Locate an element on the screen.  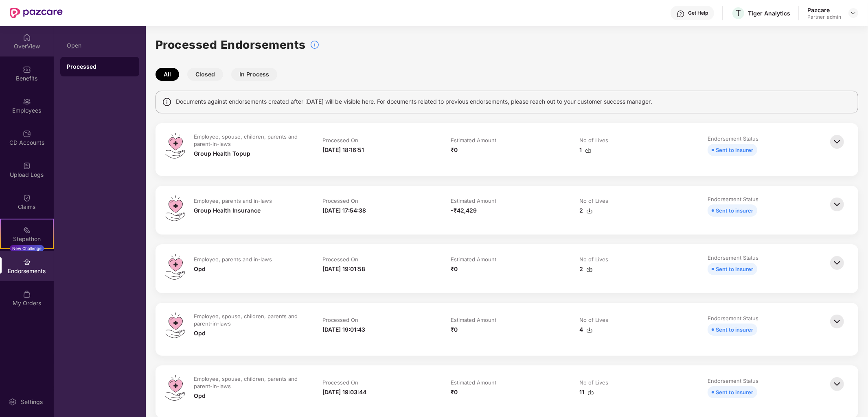
img: svg+xml;base64,PHN2ZyBpZD0iU2V0dGluZy0yMHgyMCIgeG1sbnM9Imh0dHA6Ly93d3cudzMub3JnLzIwMDAvc3ZnIiB3aW... is located at coordinates (12, 402).